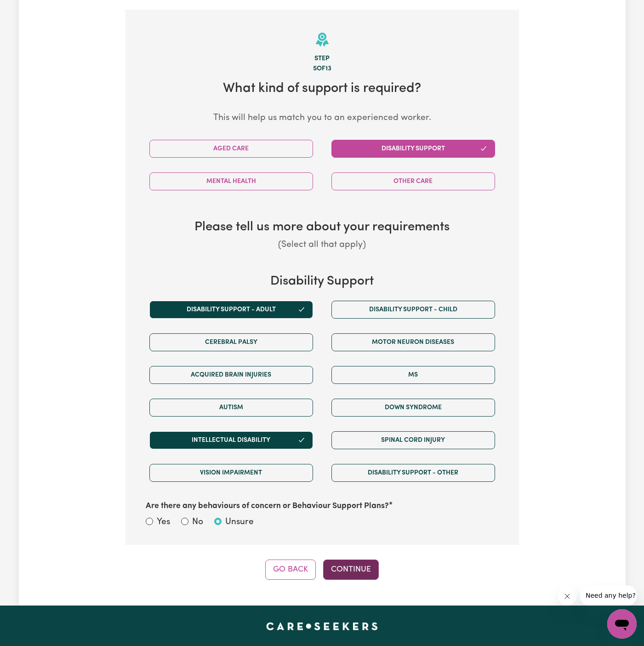  What do you see at coordinates (413, 309) in the screenshot?
I see `button: Disability support - Child` at bounding box center [413, 309].